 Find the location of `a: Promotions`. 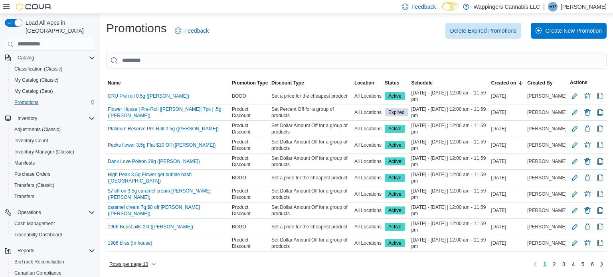

a: Promotions is located at coordinates (26, 103).